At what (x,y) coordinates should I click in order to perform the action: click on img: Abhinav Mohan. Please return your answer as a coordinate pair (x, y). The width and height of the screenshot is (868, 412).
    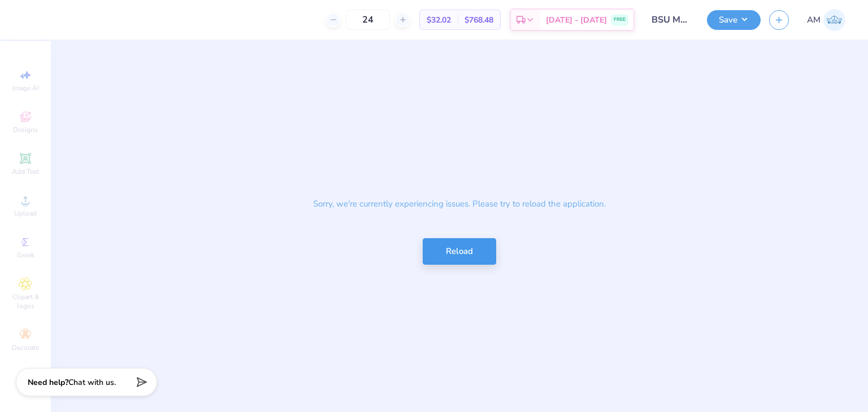
    Looking at the image, I should click on (834, 20).